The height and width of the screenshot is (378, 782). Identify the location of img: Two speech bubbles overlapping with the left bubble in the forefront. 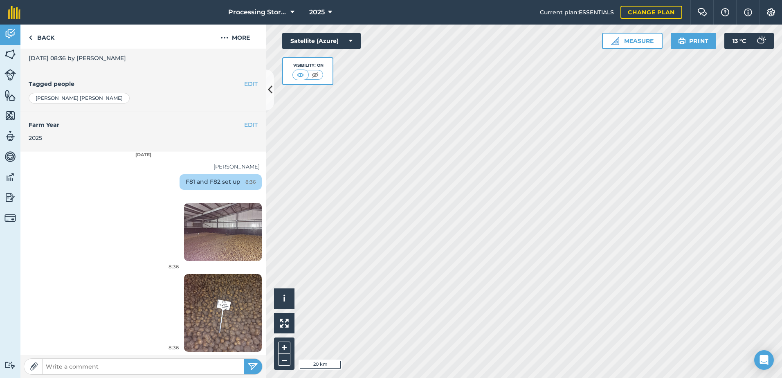
(702, 12).